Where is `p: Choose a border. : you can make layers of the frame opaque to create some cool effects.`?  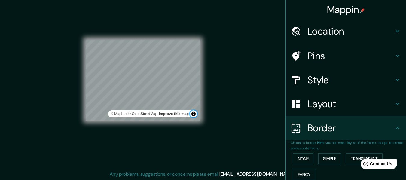
p: Choose a border. : you can make layers of the frame opaque to create some cool effects. is located at coordinates (349, 146).